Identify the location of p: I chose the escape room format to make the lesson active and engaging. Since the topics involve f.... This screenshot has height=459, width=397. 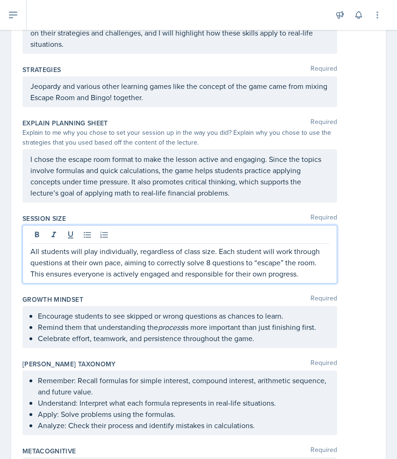
(180, 176).